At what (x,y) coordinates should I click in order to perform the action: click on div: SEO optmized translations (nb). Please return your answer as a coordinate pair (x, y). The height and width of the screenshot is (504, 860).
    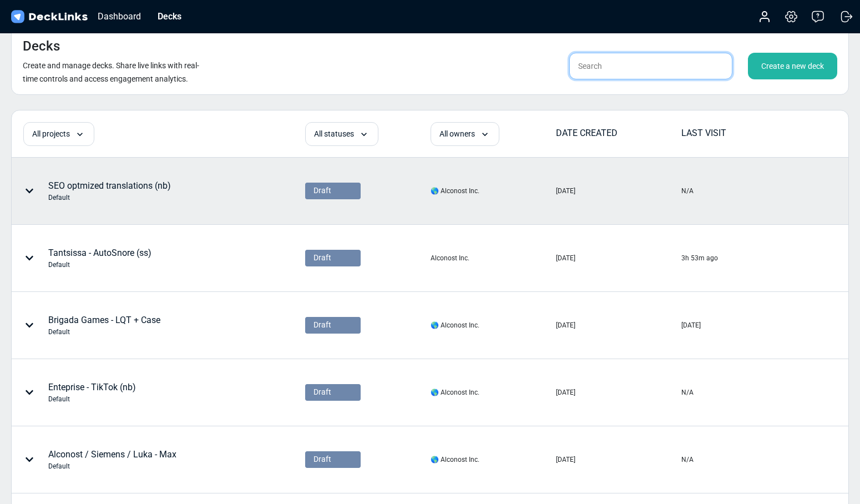
    Looking at the image, I should click on (109, 191).